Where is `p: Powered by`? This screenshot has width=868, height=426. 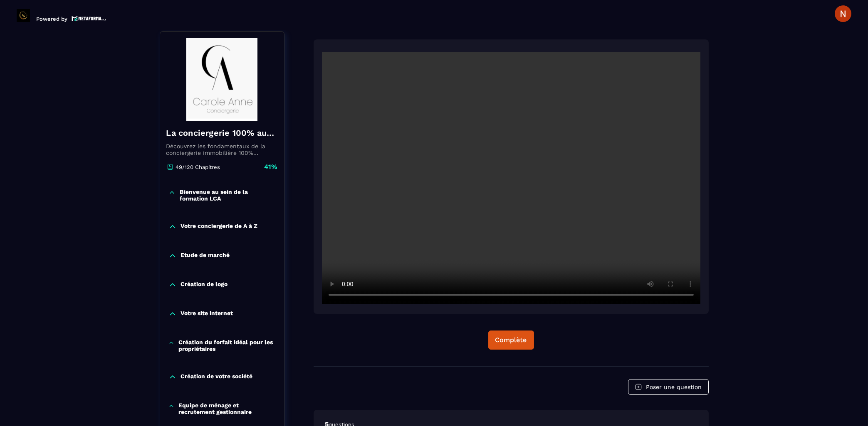
p: Powered by is located at coordinates (52, 18).